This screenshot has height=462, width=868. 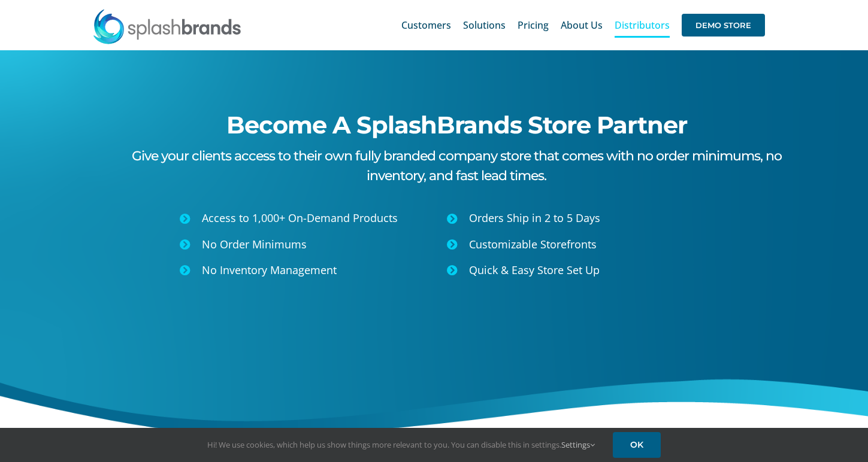 I want to click on span: About Us, so click(x=581, y=25).